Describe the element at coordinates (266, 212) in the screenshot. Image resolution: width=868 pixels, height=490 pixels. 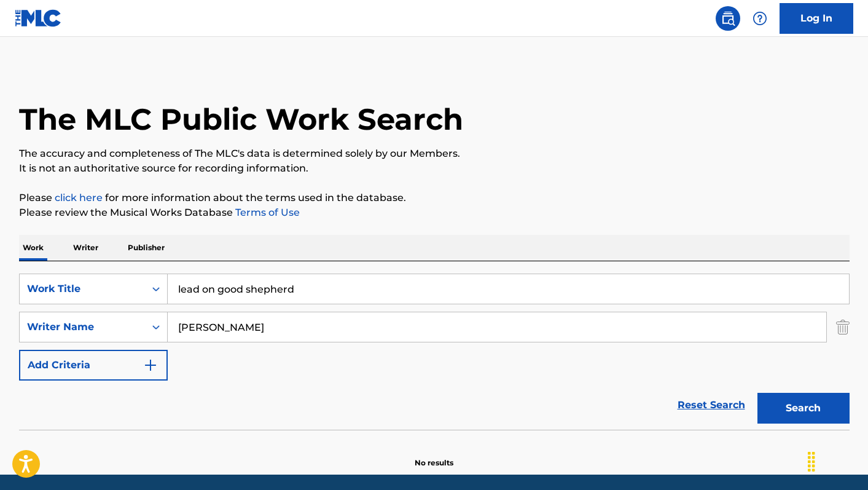
I see `a: Terms of Use` at that location.